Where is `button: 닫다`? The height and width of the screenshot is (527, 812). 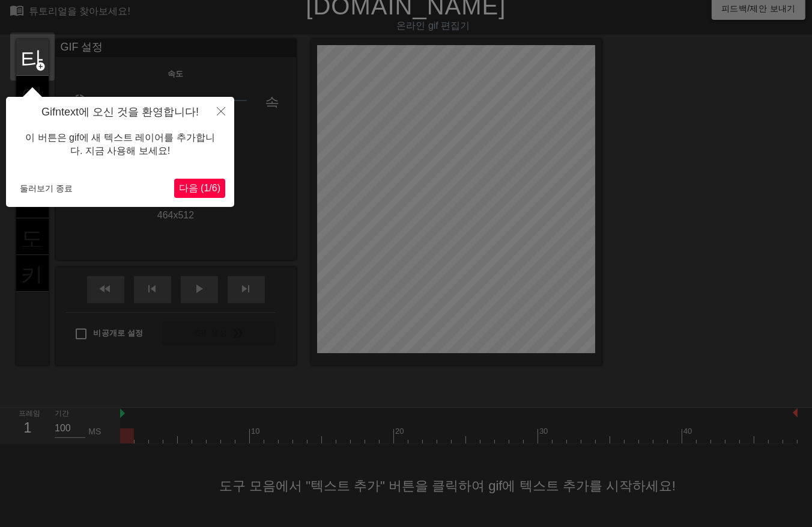
button: 닫다 is located at coordinates (221, 111).